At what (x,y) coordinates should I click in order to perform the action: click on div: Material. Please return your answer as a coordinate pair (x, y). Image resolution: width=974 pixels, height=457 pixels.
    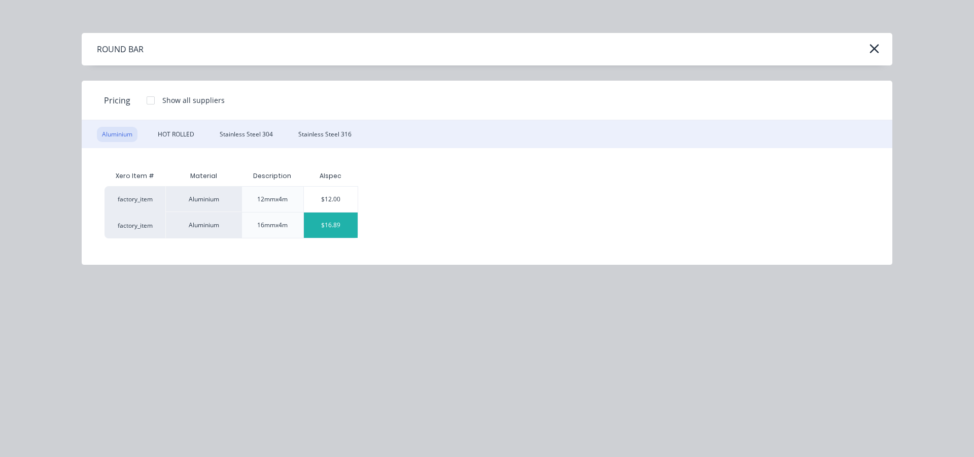
    Looking at the image, I should click on (204, 176).